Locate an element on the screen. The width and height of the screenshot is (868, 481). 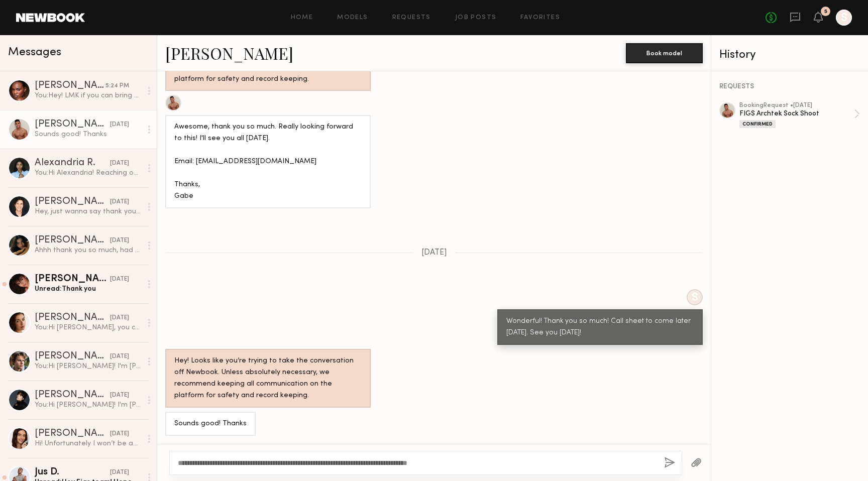
a: S is located at coordinates (844, 18).